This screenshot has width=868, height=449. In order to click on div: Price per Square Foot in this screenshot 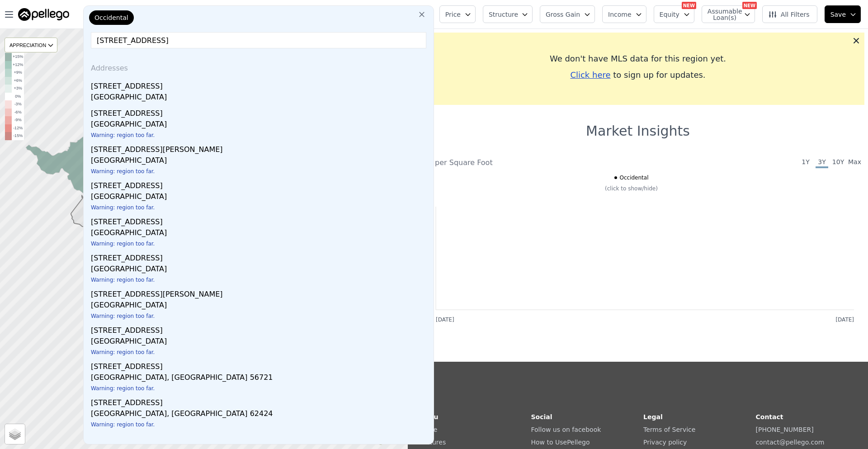, I will do `click(526, 162)`.